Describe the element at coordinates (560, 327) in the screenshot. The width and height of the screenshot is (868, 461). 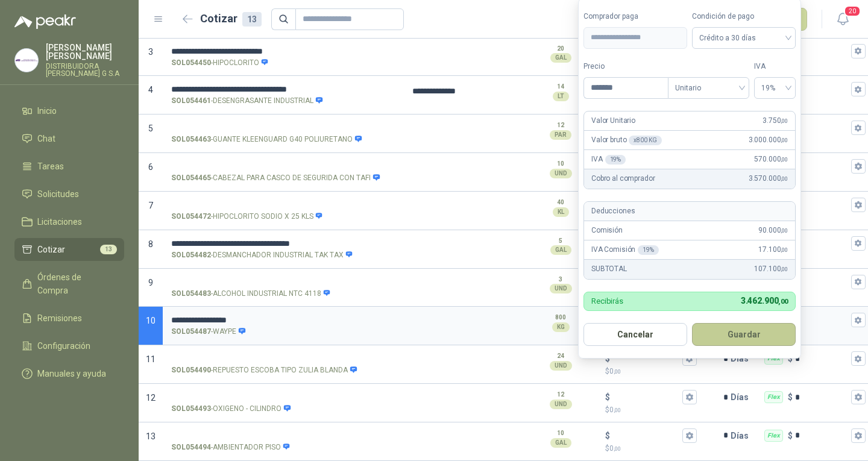
I see `div: KG` at that location.